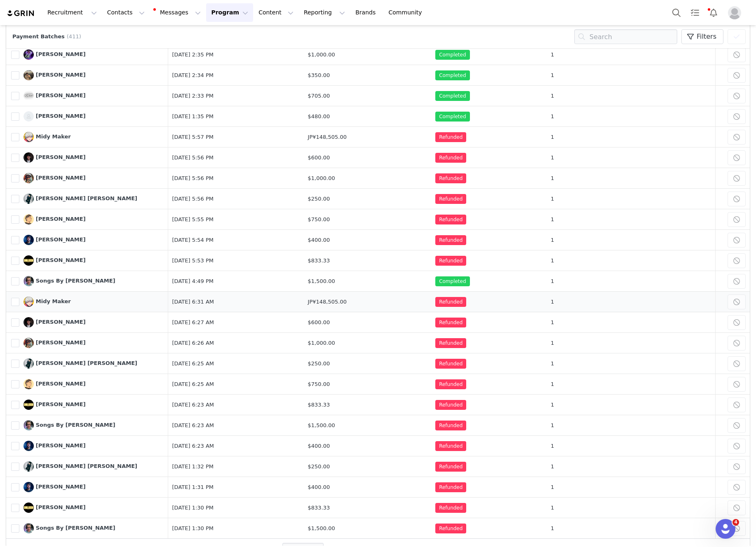  I want to click on img: Rafael Vaca Elizalde, so click(29, 219).